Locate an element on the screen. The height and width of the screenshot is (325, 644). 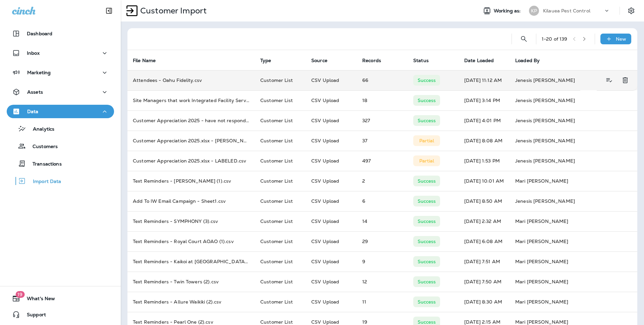
button: Import Data is located at coordinates (60, 181).